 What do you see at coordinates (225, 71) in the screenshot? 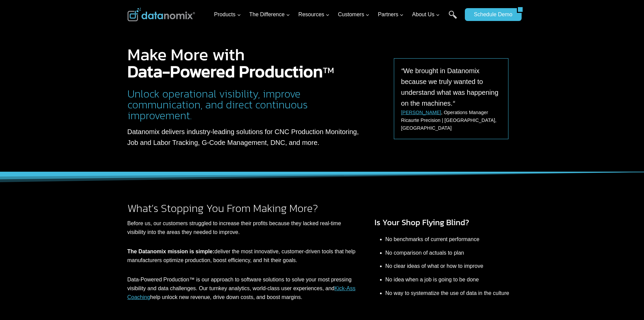
I see `strong: Data-Powered Production` at bounding box center [225, 71].